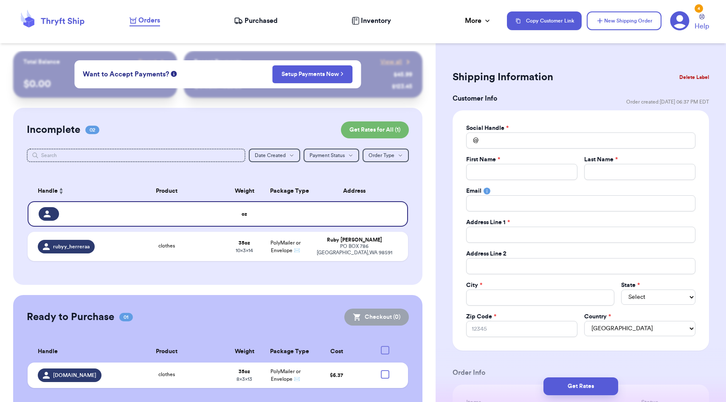 This screenshot has height=402, width=726. I want to click on label: Zip Code, so click(481, 317).